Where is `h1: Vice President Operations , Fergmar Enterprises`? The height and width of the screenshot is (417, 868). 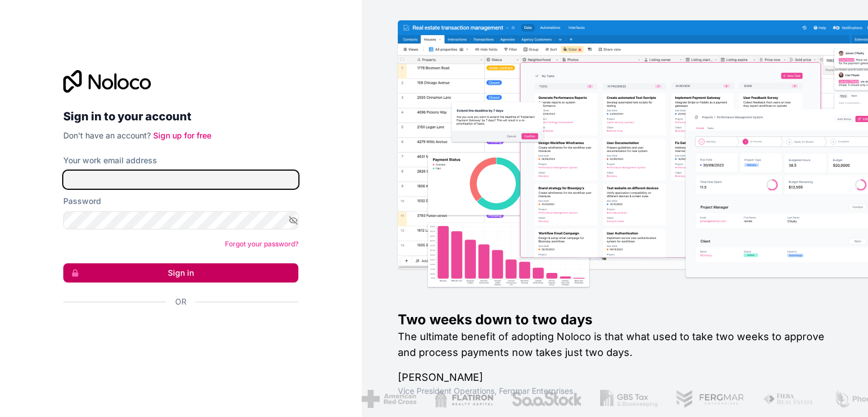 h1: Vice President Operations , Fergmar Enterprises is located at coordinates (615, 391).